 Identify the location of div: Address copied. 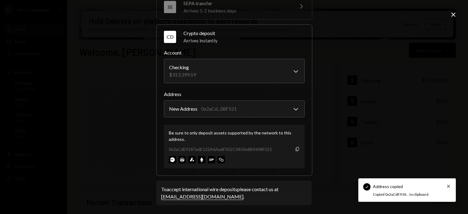
(388, 186).